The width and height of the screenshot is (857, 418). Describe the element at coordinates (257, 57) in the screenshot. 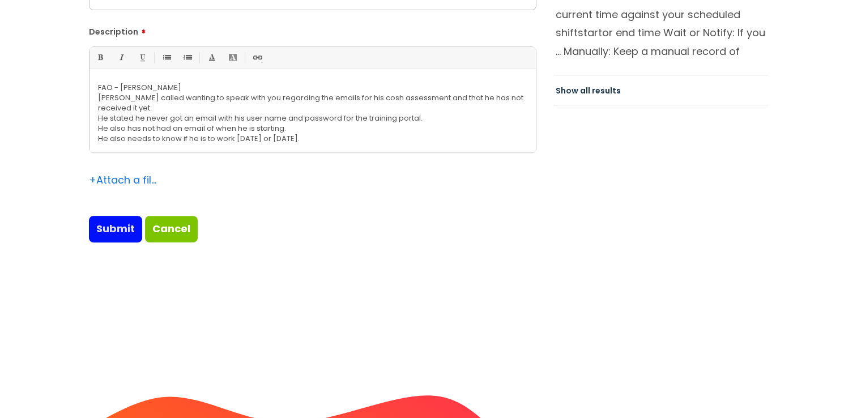

I see `a: Link` at that location.